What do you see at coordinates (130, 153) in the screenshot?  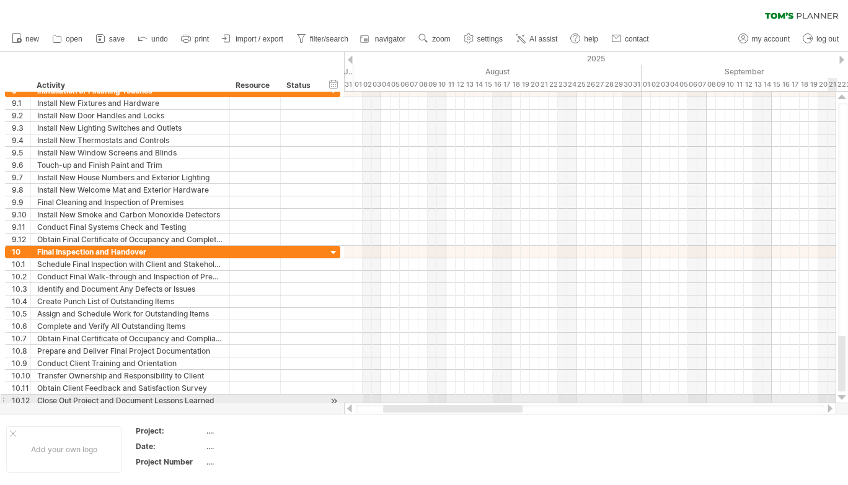 I see `div: Install New Window Screens and Blinds` at bounding box center [130, 153].